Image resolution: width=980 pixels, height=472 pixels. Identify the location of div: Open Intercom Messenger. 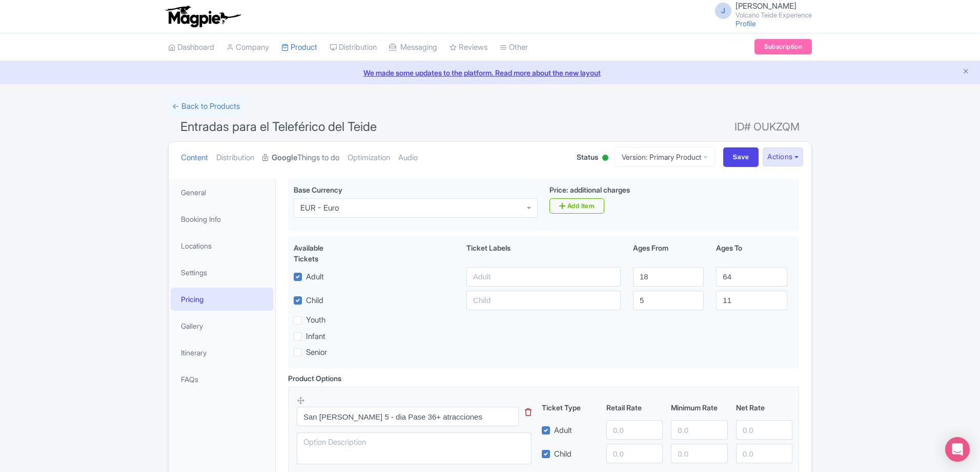
(958, 449).